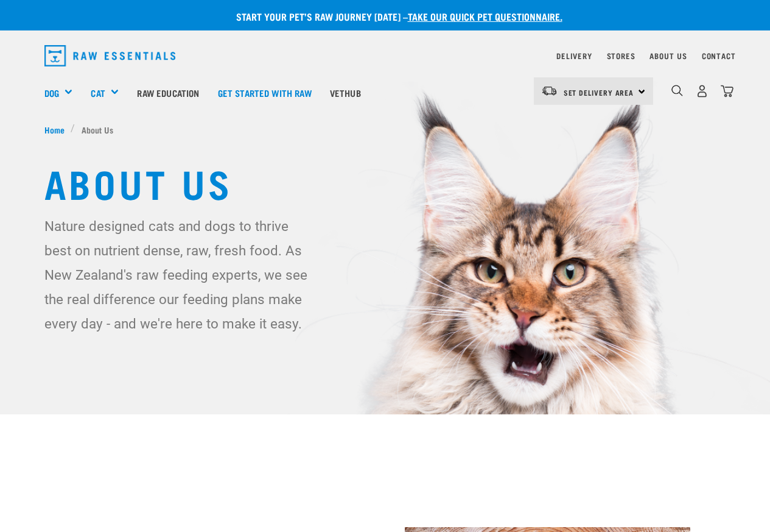 This screenshot has width=770, height=532. I want to click on a: Dog, so click(52, 93).